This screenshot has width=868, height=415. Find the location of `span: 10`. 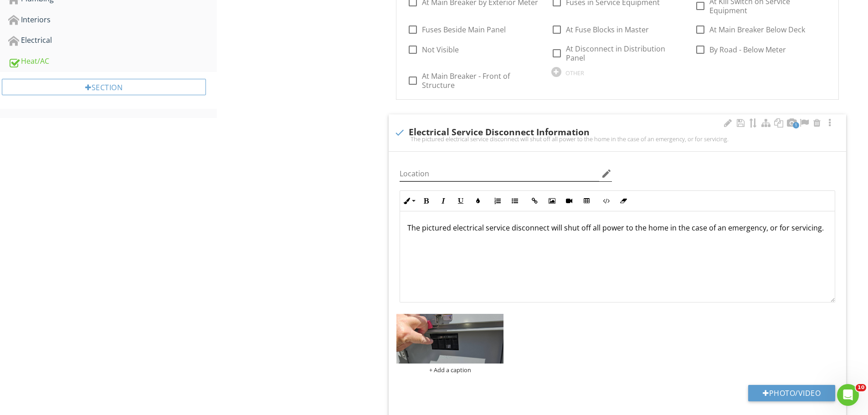

span: 10 is located at coordinates (860, 387).